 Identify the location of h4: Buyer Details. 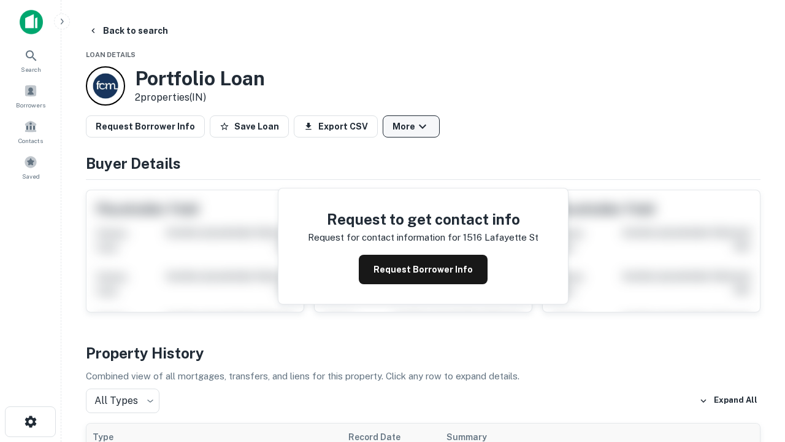
(423, 163).